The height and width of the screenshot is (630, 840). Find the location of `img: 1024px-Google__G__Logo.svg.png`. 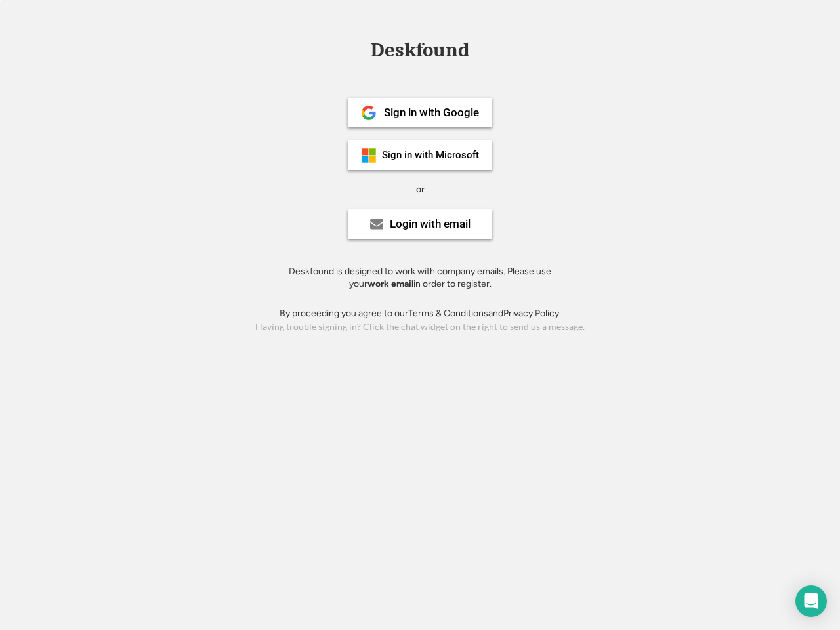

img: 1024px-Google__G__Logo.svg.png is located at coordinates (369, 113).